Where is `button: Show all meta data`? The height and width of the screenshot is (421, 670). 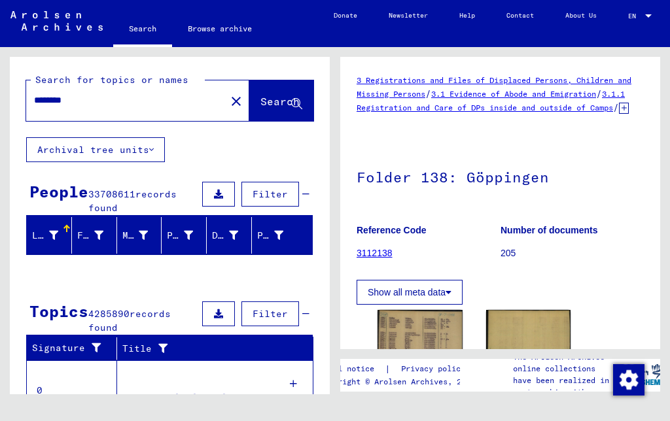 button: Show all meta data is located at coordinates (410, 293).